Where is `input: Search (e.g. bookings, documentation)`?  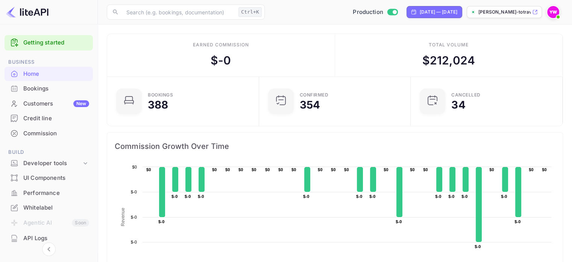 input: Search (e.g. bookings, documentation) is located at coordinates (179, 12).